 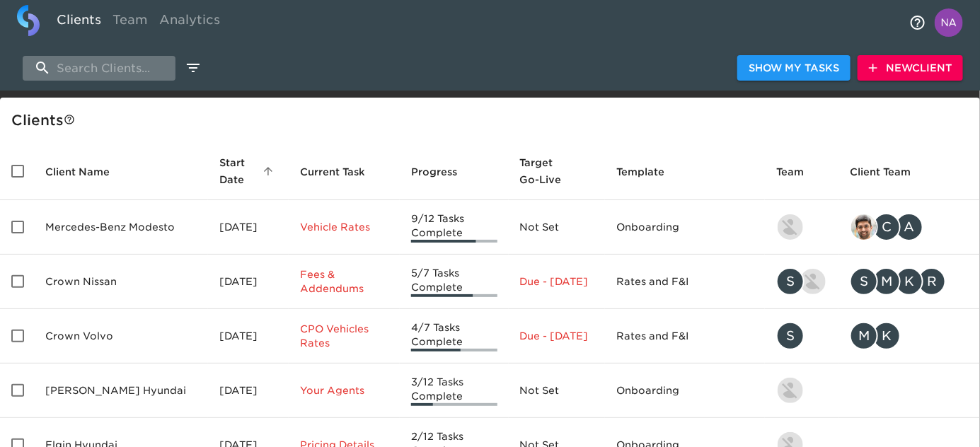 What do you see at coordinates (341, 172) in the screenshot?
I see `span: Current Task` at bounding box center [341, 172].